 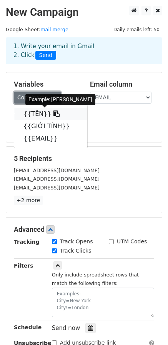 I want to click on a: {{TÊN}}, so click(x=51, y=114).